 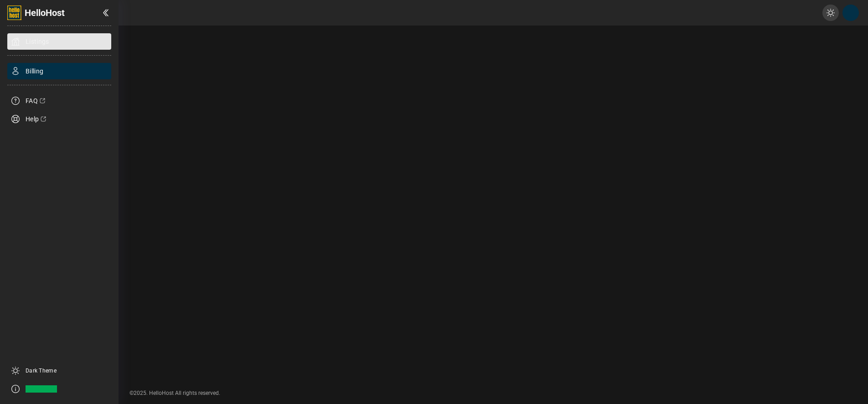 I want to click on span: v0.7.1-11, so click(x=41, y=389).